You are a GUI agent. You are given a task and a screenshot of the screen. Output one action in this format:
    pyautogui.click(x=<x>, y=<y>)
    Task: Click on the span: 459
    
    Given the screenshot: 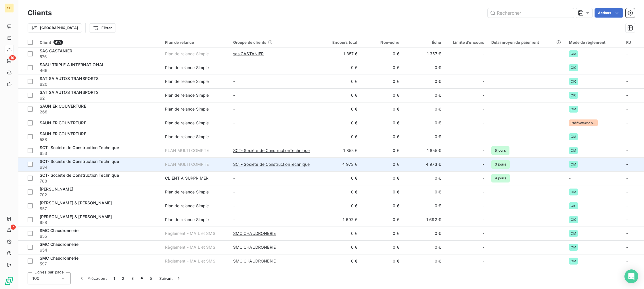 What is the action you would take?
    pyautogui.click(x=58, y=42)
    